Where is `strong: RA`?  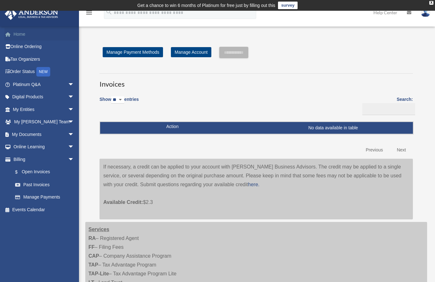
strong: RA is located at coordinates (92, 238).